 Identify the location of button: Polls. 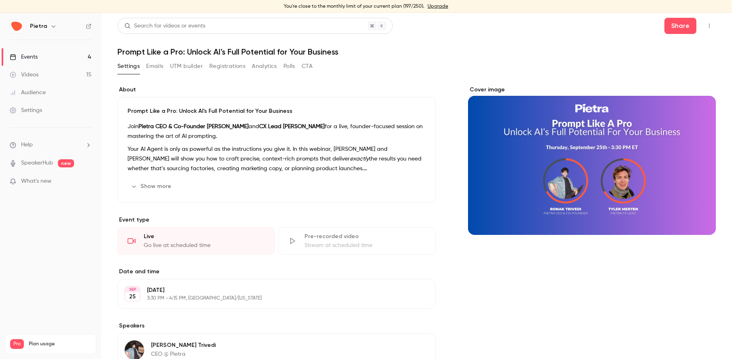
(289, 66).